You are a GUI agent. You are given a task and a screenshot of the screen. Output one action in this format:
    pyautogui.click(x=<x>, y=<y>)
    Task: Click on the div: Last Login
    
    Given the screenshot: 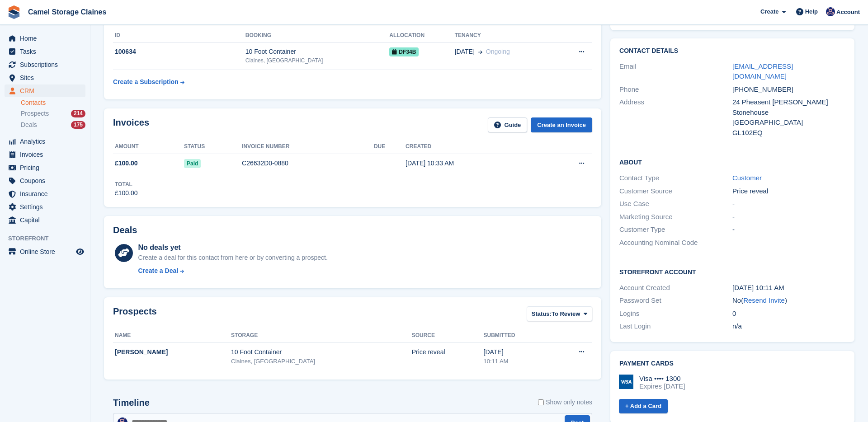 What is the action you would take?
    pyautogui.click(x=676, y=326)
    